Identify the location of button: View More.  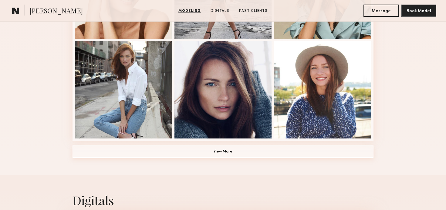
(223, 151).